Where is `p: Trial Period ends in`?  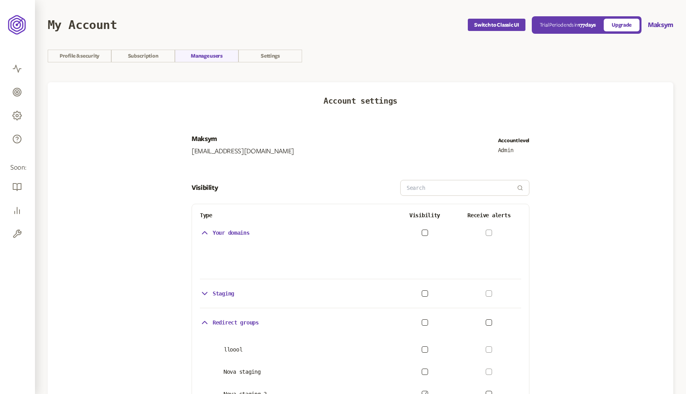 p: Trial Period ends in is located at coordinates (567, 25).